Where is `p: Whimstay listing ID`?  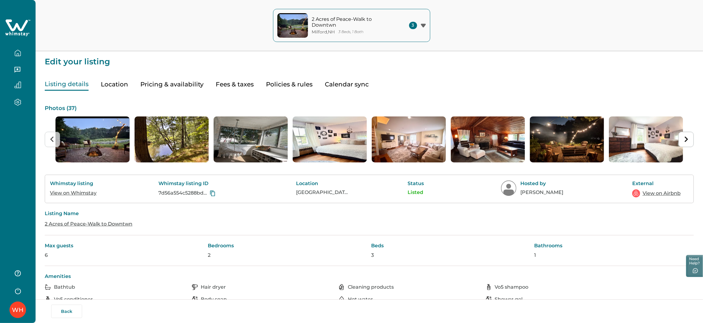 p: Whimstay listing ID is located at coordinates (197, 184).